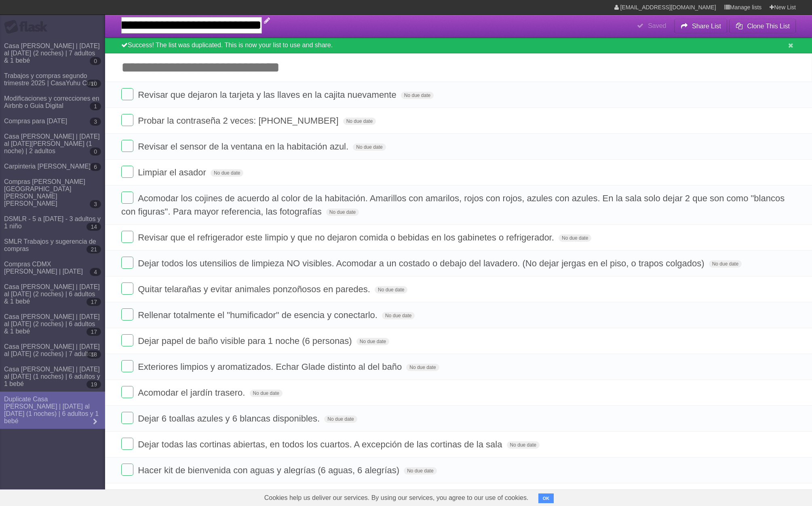  I want to click on span: Dejar 6 toallas azules y 6 blancas disponibles., so click(230, 418).